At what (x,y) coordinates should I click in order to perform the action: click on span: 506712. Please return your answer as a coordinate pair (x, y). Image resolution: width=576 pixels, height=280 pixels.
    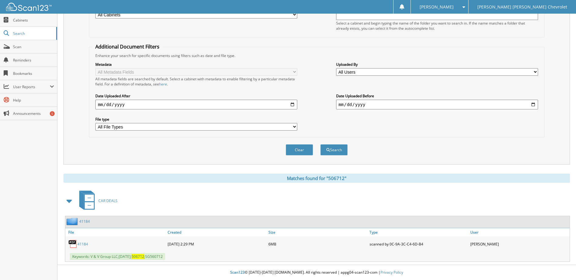
    Looking at the image, I should click on (138, 257).